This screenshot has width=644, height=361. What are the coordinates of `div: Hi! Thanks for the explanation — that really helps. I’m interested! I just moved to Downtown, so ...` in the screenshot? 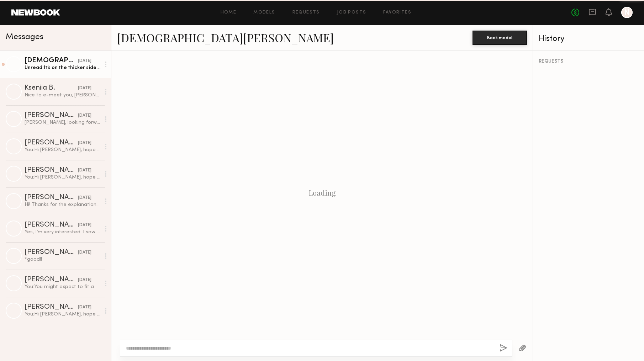 It's located at (63, 205).